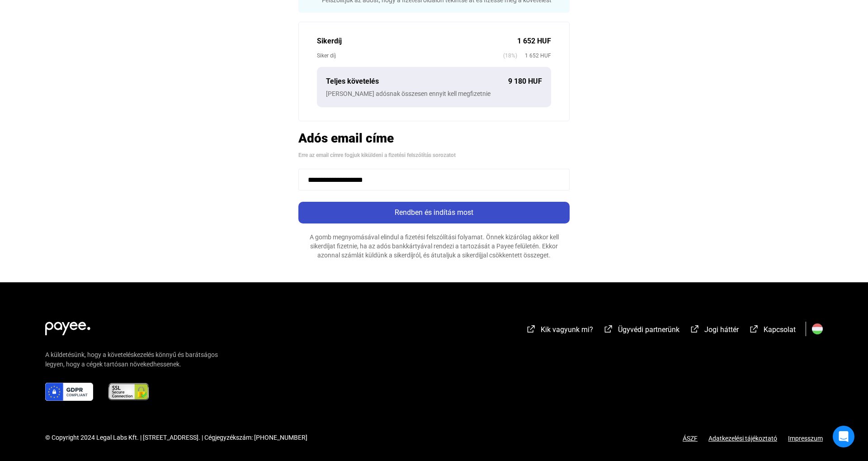  I want to click on div: A gomb megnyomásával elindul a fizetési felszólítási folyamat. Önnek kizárólag akkor kell sikerdí..., so click(434, 246).